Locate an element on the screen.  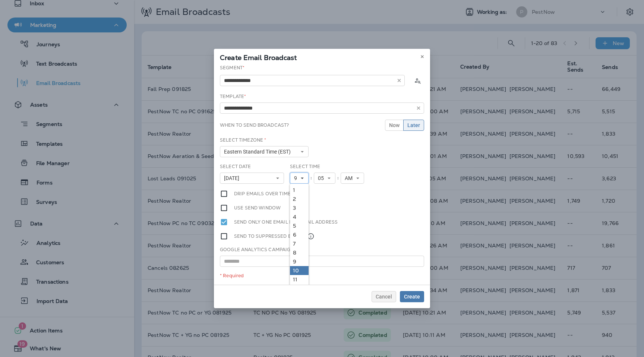
a: 1 is located at coordinates (299, 190).